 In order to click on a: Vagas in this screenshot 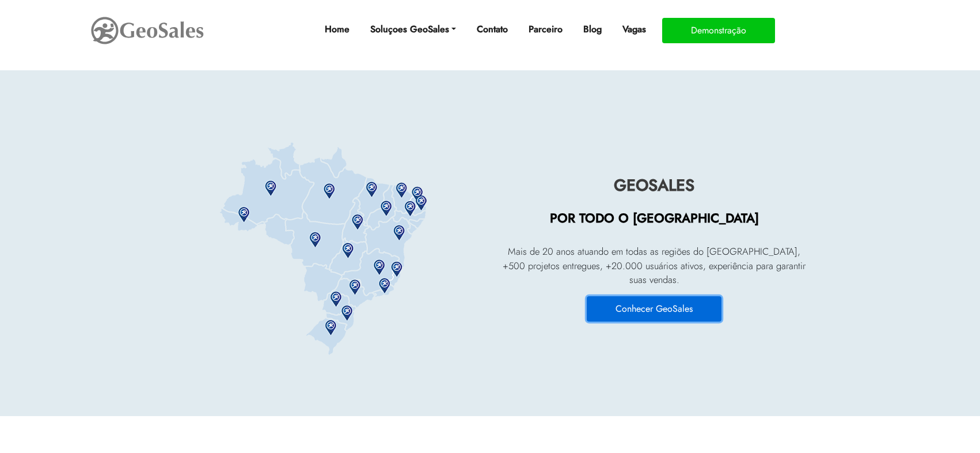, I will do `click(634, 30)`.